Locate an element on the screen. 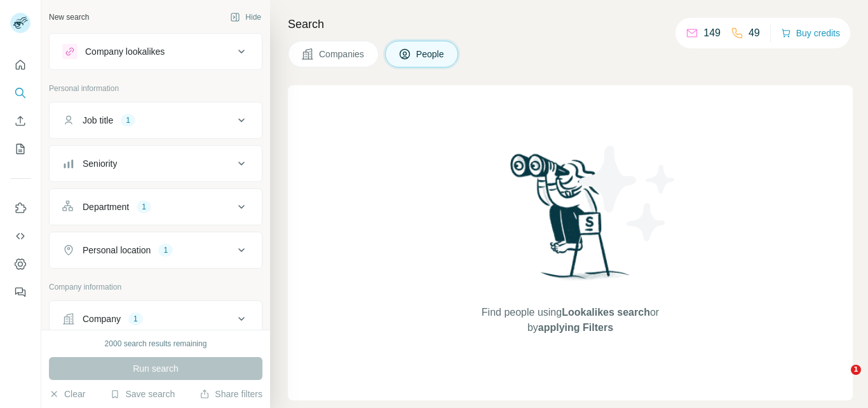 The width and height of the screenshot is (868, 408). button: Company1 is located at coordinates (156, 319).